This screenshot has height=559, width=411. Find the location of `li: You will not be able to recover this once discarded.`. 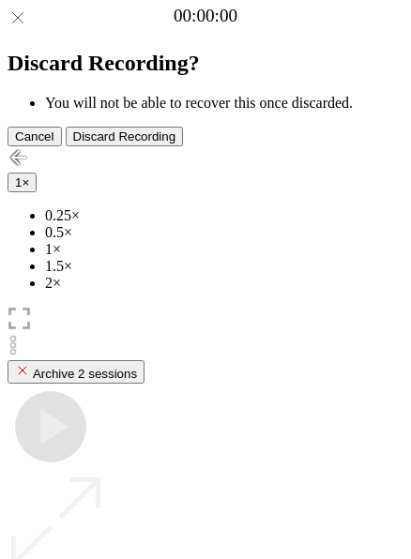

li: You will not be able to recover this once discarded. is located at coordinates (224, 103).